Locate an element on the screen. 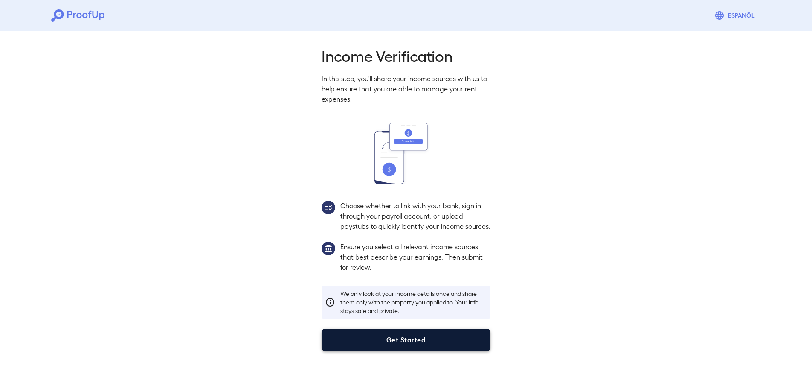  h2: Income Verification is located at coordinates (406, 55).